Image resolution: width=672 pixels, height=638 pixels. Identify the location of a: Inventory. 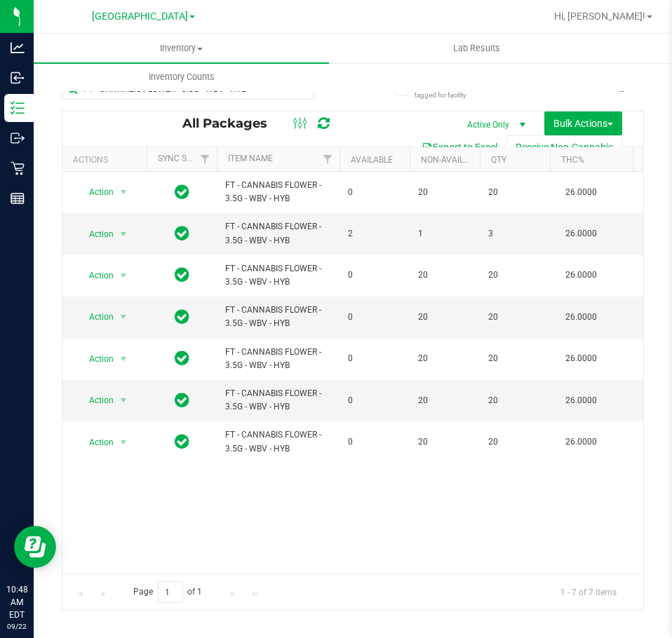
(181, 48).